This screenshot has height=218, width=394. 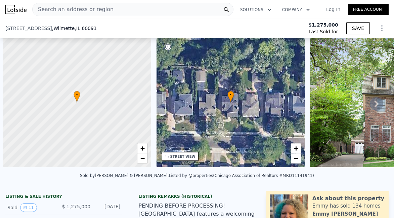 I want to click on span: $1,275,000, so click(x=323, y=25).